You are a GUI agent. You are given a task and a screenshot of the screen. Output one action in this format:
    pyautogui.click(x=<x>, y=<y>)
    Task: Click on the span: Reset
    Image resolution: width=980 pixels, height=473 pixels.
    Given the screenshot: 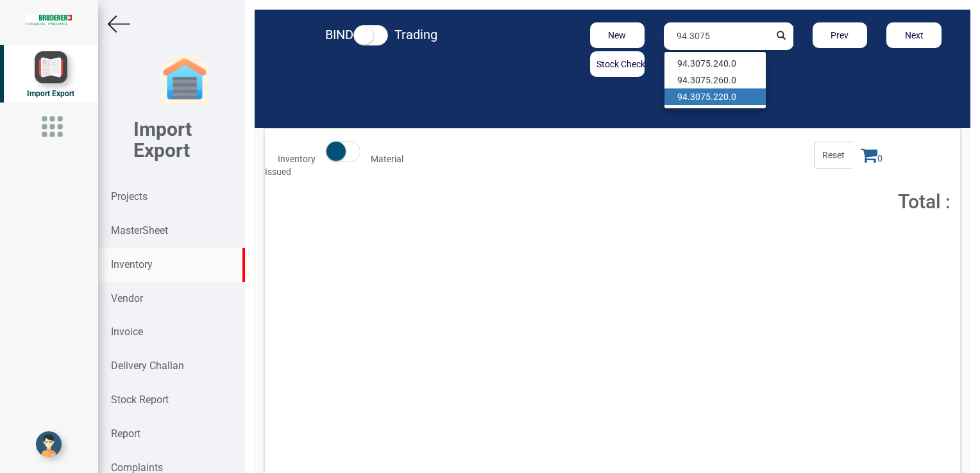 What is the action you would take?
    pyautogui.click(x=833, y=155)
    